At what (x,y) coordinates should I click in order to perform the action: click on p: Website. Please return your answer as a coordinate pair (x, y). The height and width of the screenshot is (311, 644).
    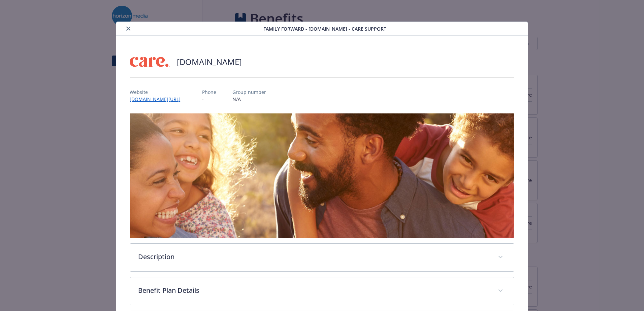
    Looking at the image, I should click on (158, 92).